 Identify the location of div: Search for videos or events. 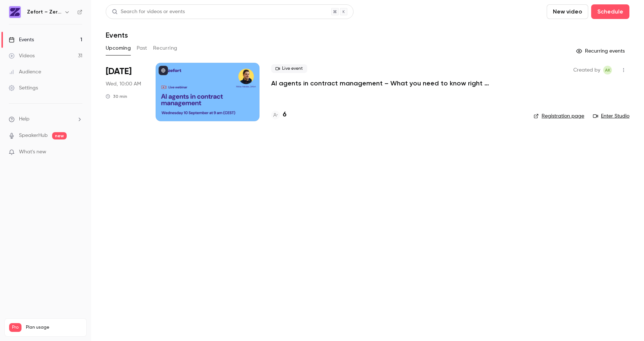
(148, 12).